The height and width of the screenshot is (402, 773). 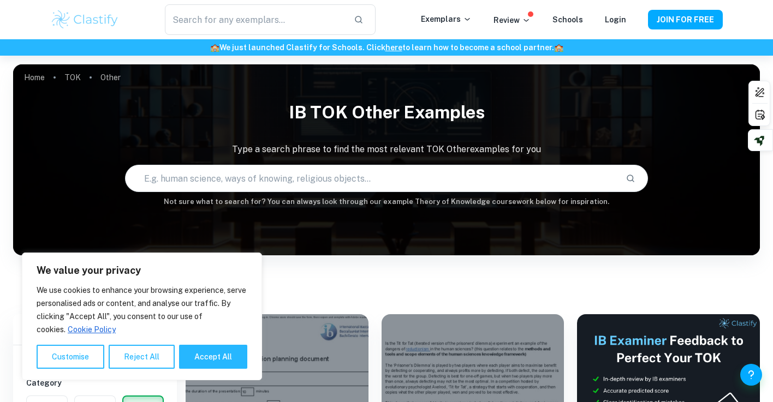 What do you see at coordinates (142, 310) in the screenshot?
I see `p: We use cookies to enhance your browsing experience, serve personalised ads or content, and analys...` at bounding box center [142, 310].